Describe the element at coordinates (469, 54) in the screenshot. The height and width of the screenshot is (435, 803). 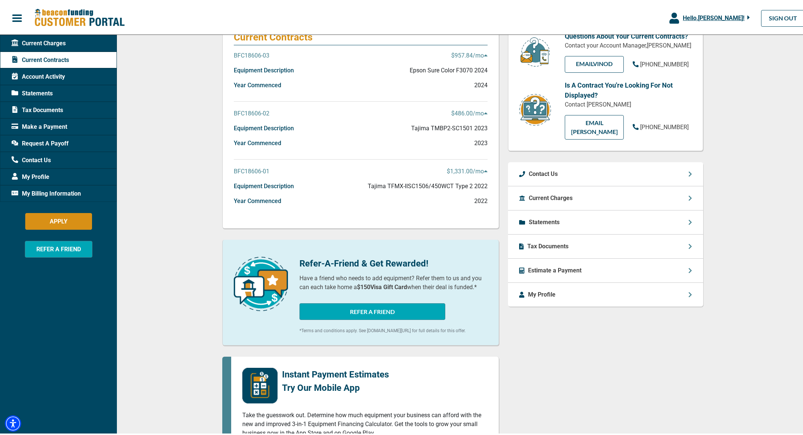
I see `p: $957.84 /mo` at that location.